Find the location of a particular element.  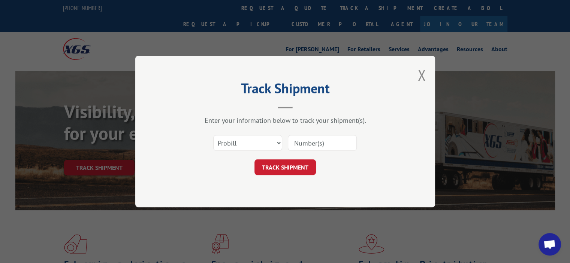

h2: Track Shipment is located at coordinates (285, 90).